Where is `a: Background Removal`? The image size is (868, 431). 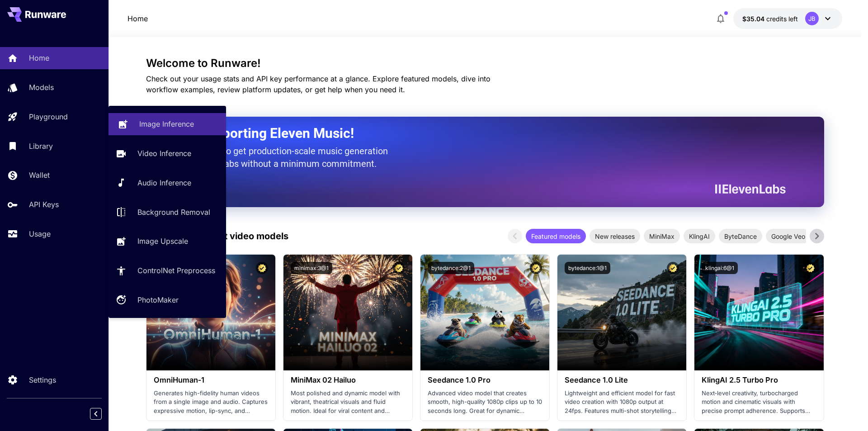 a: Background Removal is located at coordinates (167, 212).